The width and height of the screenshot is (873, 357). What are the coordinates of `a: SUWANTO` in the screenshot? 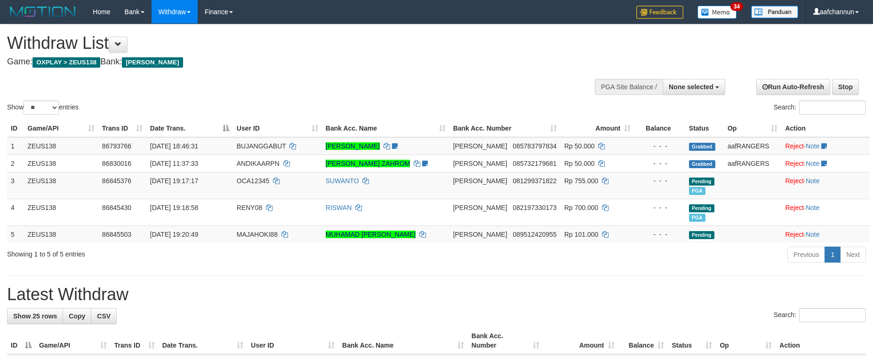 It's located at (342, 181).